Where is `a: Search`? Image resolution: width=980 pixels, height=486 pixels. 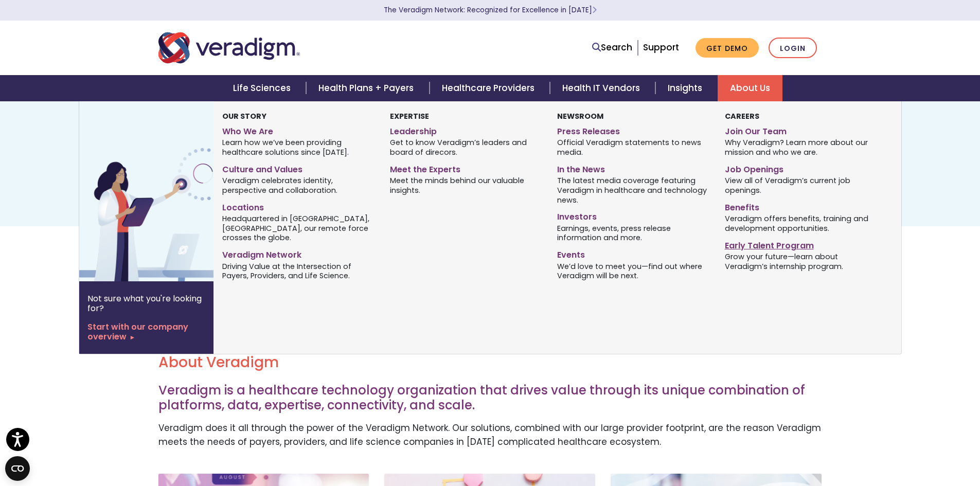 a: Search is located at coordinates (612, 47).